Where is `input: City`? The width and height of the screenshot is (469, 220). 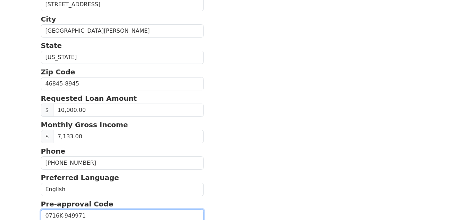
input: City is located at coordinates (123, 31).